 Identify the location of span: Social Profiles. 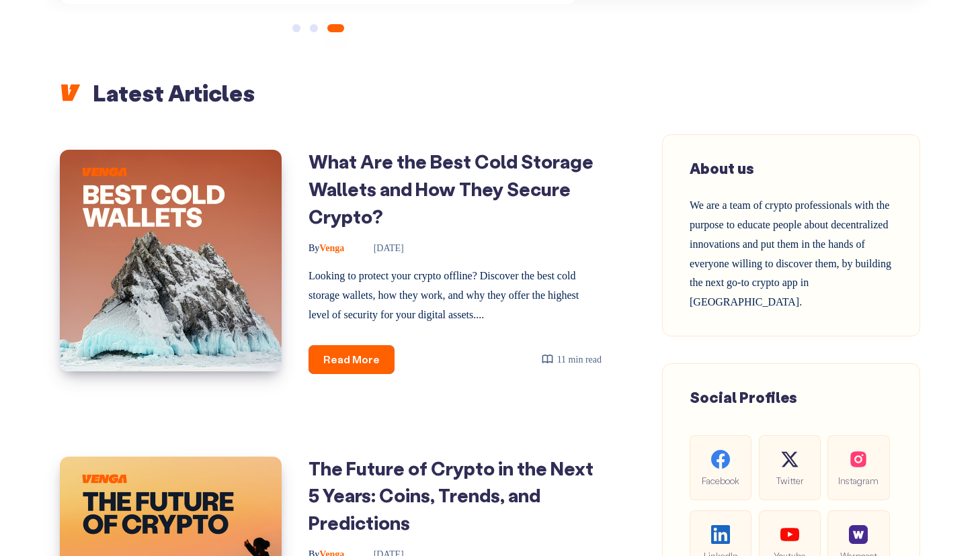
(743, 397).